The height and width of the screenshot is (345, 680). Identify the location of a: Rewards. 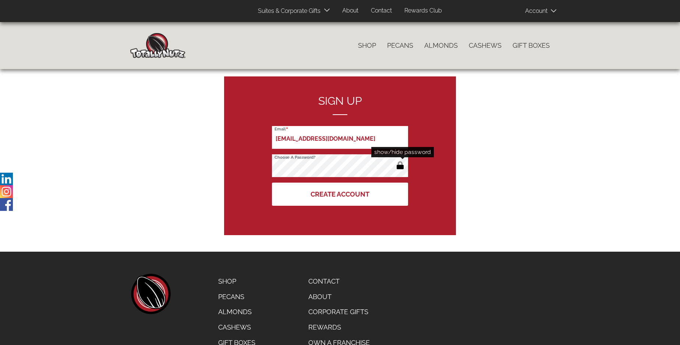
(339, 328).